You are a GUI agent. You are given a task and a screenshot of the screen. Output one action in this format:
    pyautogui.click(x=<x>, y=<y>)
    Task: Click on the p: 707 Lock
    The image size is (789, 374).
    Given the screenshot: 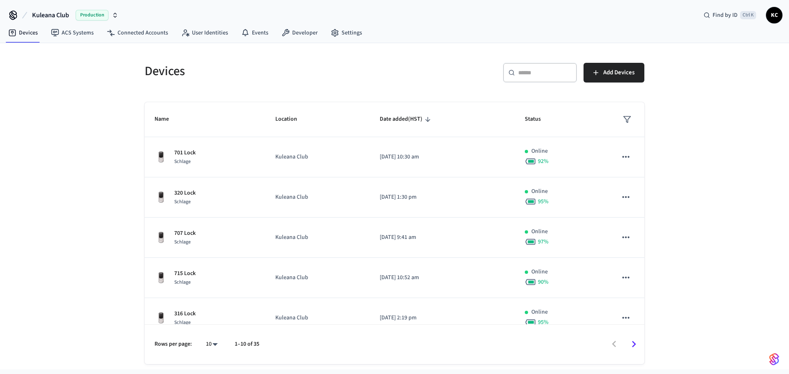 What is the action you would take?
    pyautogui.click(x=185, y=233)
    